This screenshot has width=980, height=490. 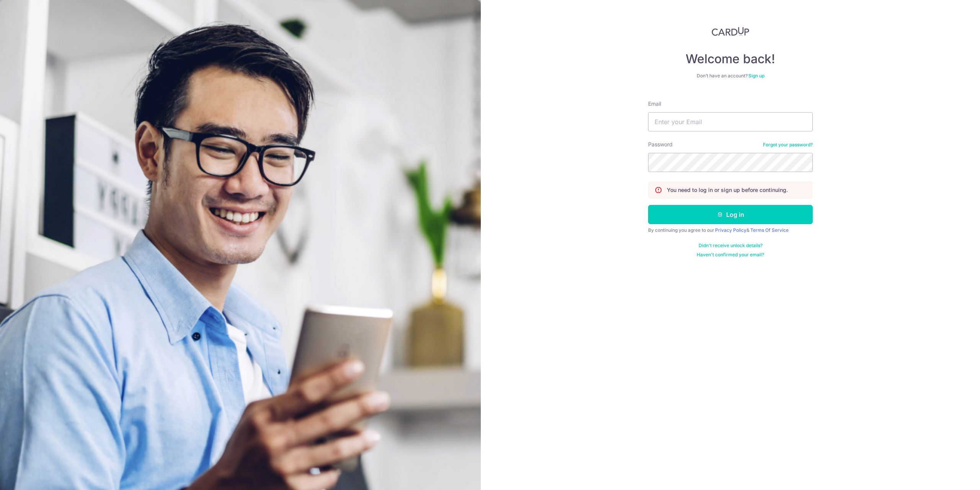 What do you see at coordinates (730, 230) in the screenshot?
I see `div: By continuing you agree to our &` at bounding box center [730, 230].